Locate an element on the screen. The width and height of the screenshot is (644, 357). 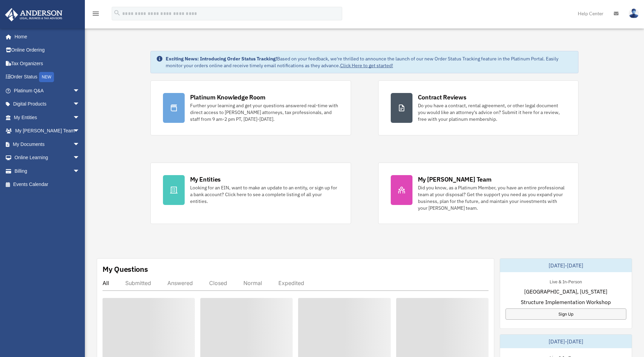
div: Live & In-Person is located at coordinates (566, 281).